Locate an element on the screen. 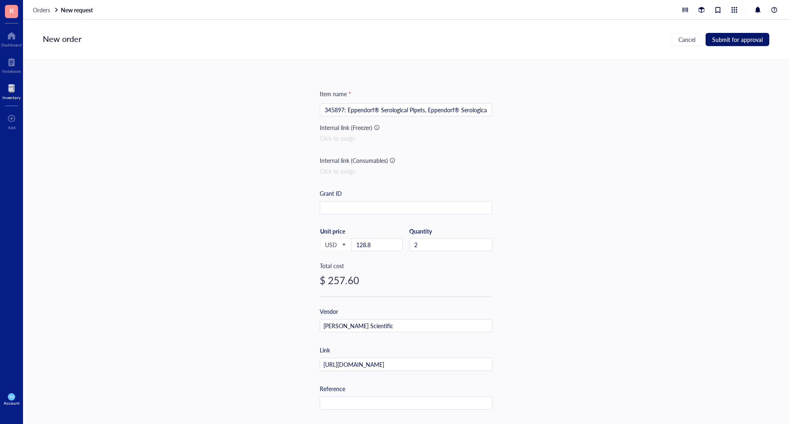 The width and height of the screenshot is (789, 424). div: Total cost is located at coordinates (406, 265).